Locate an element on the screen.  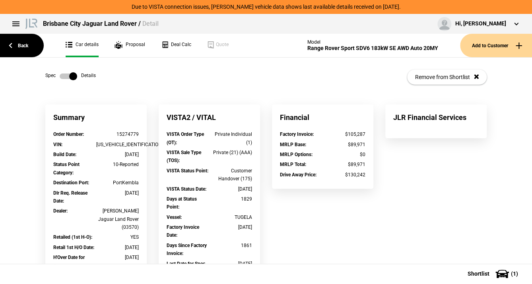
strong: Order Number : is located at coordinates (68, 134).